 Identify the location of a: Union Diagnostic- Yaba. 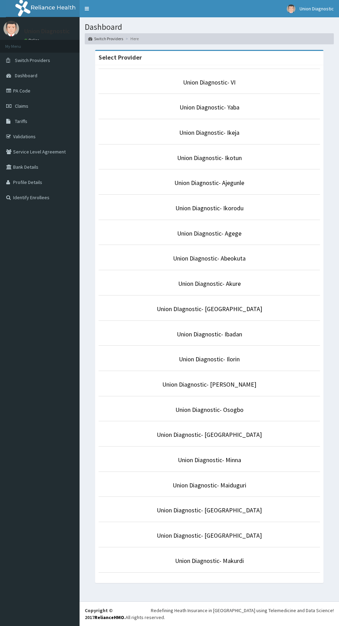
(210, 107).